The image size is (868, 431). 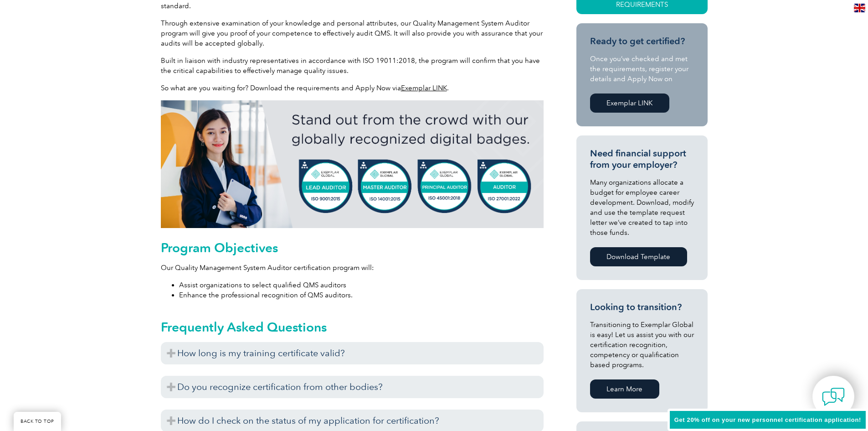 What do you see at coordinates (362, 285) in the screenshot?
I see `li: Assist organizations to select qualified QMS auditors` at bounding box center [362, 285].